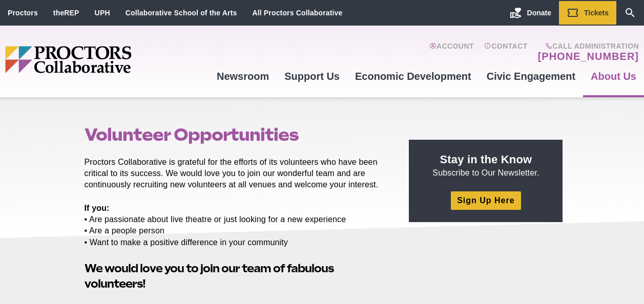 The image size is (644, 304). What do you see at coordinates (531, 76) in the screenshot?
I see `a: Civic Engagement` at bounding box center [531, 76].